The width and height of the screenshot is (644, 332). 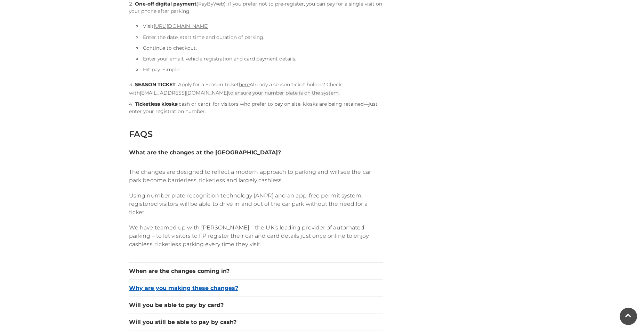 I want to click on button: When are the changes coming in?, so click(x=256, y=271).